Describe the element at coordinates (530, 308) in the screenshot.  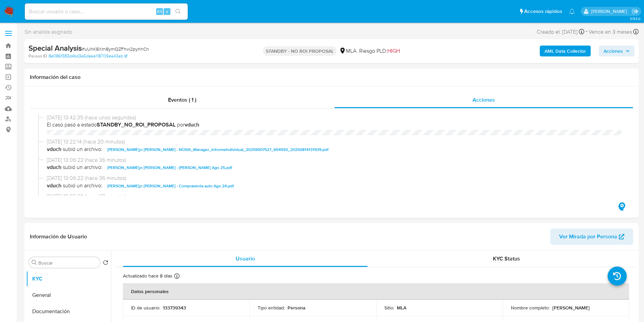
I see `p: Nombre completo :` at that location.